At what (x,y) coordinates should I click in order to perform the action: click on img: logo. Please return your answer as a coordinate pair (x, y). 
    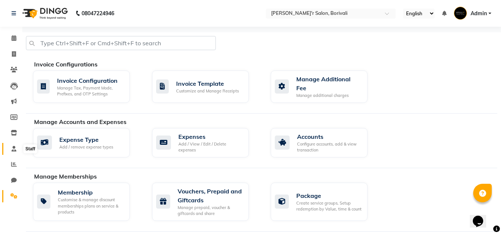
    Looking at the image, I should click on (44, 13).